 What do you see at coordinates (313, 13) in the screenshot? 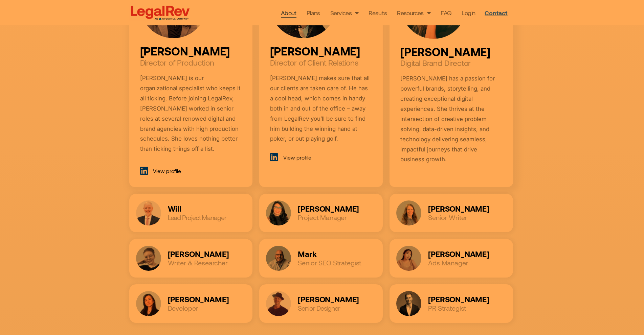
I see `a: Plans` at bounding box center [313, 13].